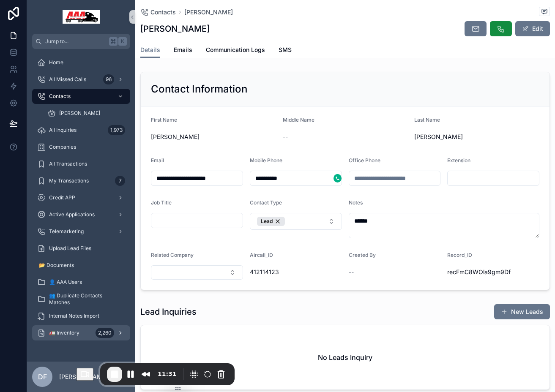 The width and height of the screenshot is (555, 392). I want to click on span: Home, so click(56, 62).